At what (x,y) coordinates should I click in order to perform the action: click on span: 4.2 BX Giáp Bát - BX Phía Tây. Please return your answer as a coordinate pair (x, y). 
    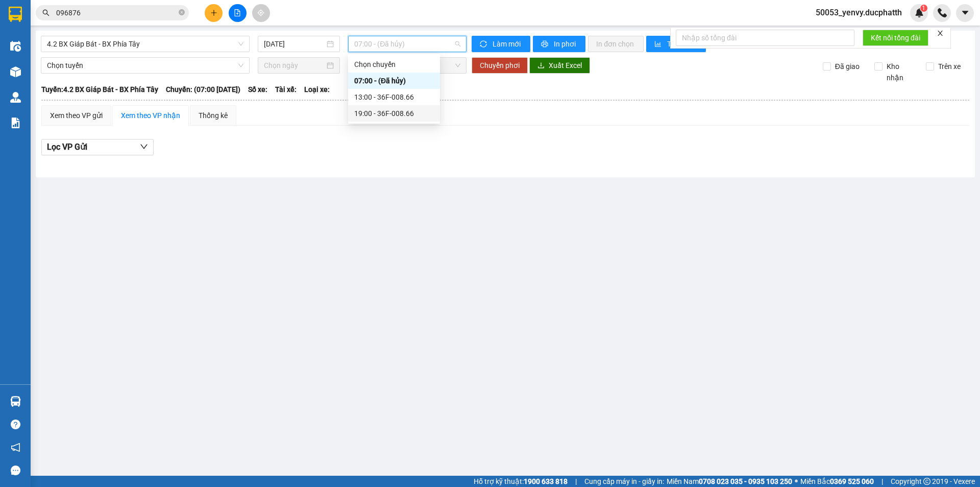
    Looking at the image, I should click on (145, 44).